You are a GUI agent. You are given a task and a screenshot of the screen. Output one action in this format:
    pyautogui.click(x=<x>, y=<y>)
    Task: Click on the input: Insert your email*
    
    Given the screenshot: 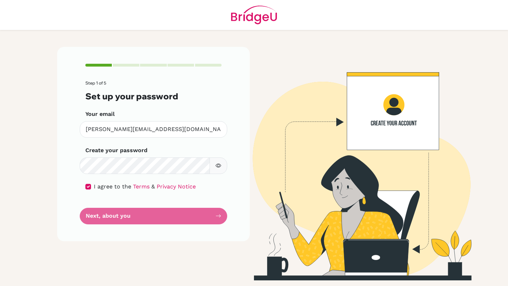 What is the action you would take?
    pyautogui.click(x=153, y=129)
    